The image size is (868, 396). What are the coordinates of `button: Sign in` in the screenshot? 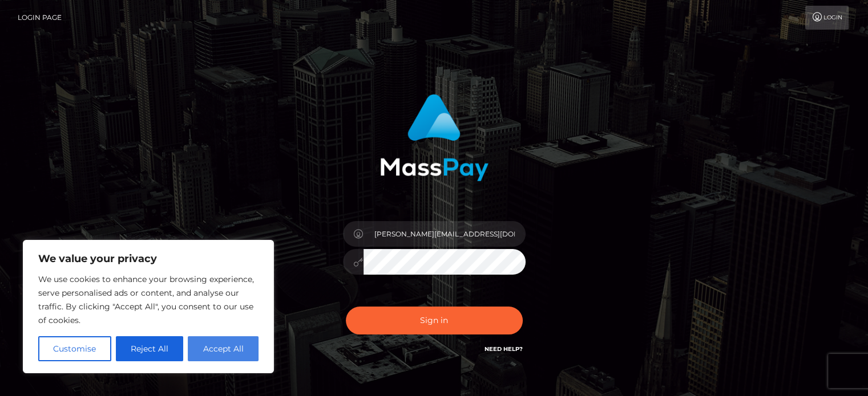 It's located at (434, 320).